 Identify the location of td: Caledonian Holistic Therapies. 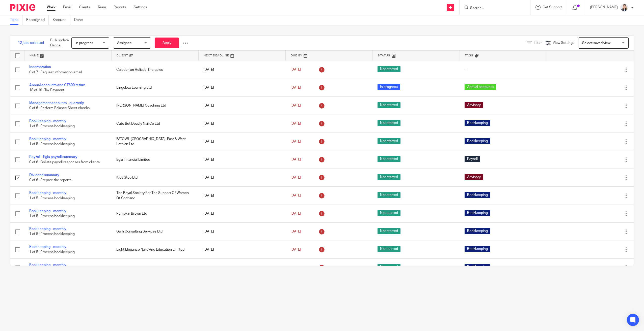
(155, 70).